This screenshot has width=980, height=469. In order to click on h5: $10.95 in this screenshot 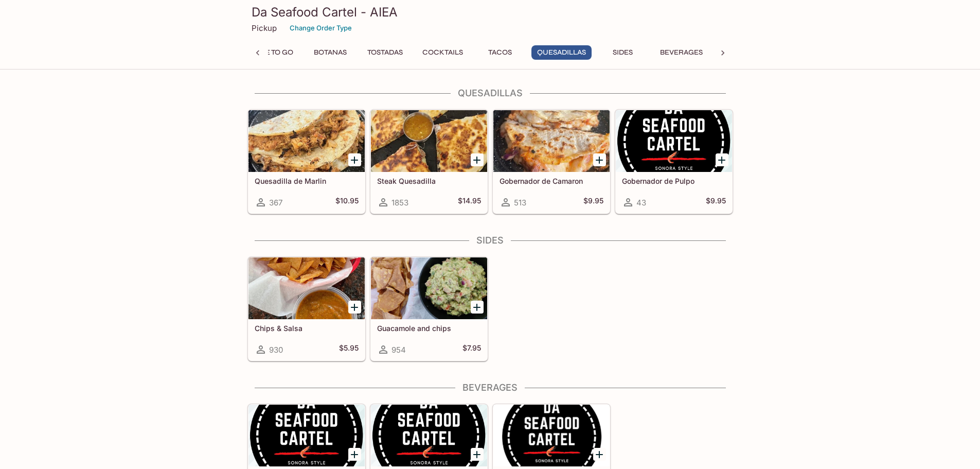, I will do `click(347, 202)`.